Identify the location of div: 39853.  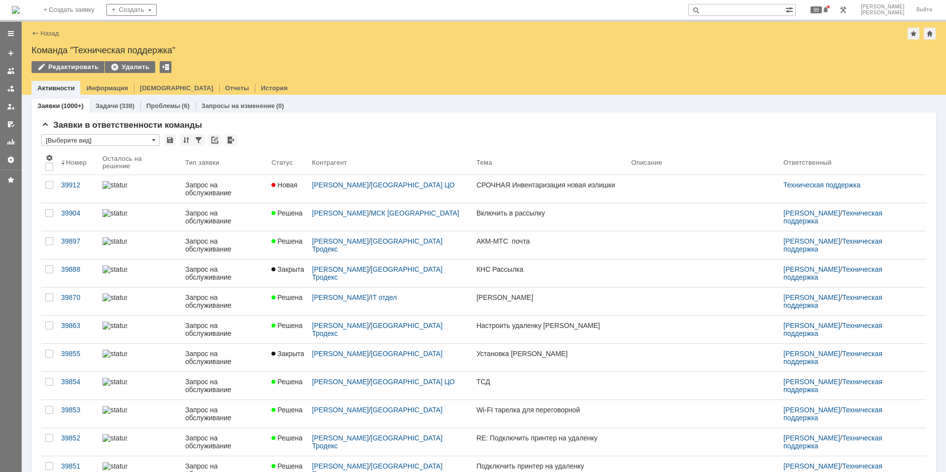
(78, 409).